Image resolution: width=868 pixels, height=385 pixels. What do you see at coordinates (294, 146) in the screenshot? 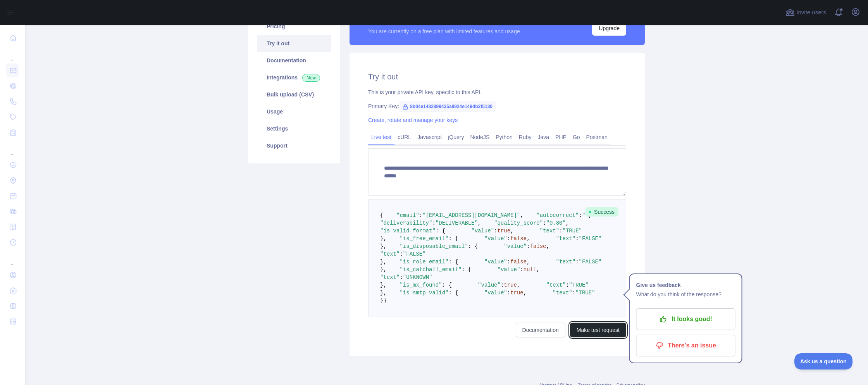
I see `a: Support` at bounding box center [294, 146].